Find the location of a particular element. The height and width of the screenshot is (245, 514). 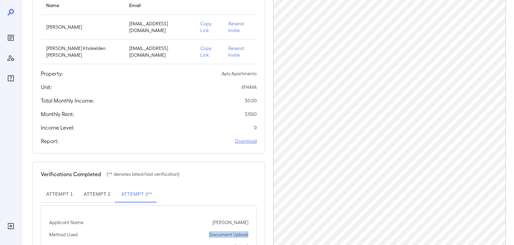

a: Download is located at coordinates (246, 141).